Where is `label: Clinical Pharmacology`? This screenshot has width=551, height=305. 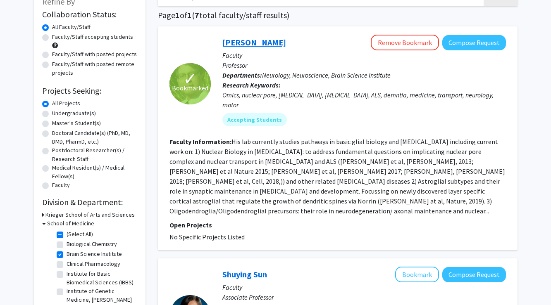 label: Clinical Pharmacology is located at coordinates (93, 264).